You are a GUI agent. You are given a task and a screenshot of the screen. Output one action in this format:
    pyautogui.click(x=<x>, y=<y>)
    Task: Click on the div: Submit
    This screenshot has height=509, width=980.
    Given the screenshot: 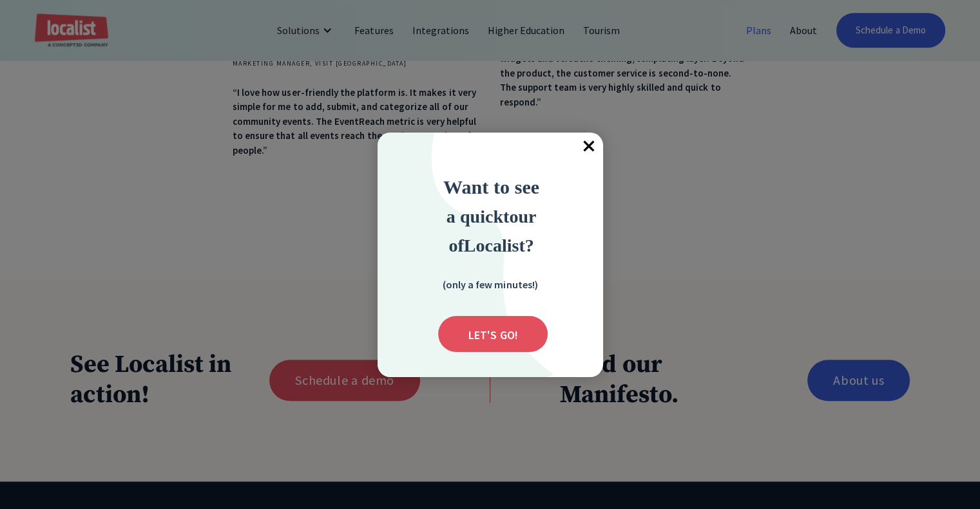 What is the action you would take?
    pyautogui.click(x=493, y=334)
    